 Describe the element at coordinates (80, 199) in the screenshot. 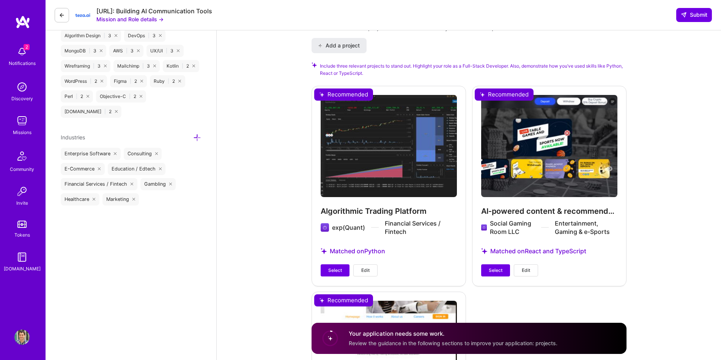

I see `div: Healthcare` at that location.